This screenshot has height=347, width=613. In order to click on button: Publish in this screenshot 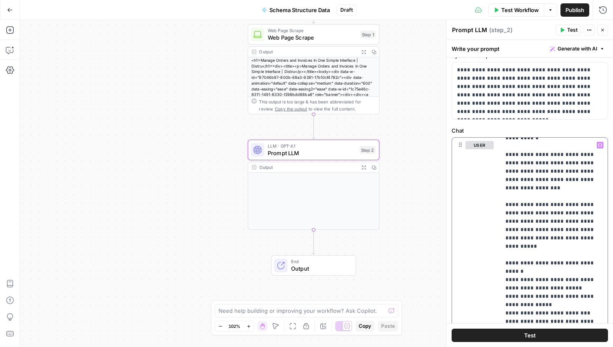, I will do `click(574, 10)`.